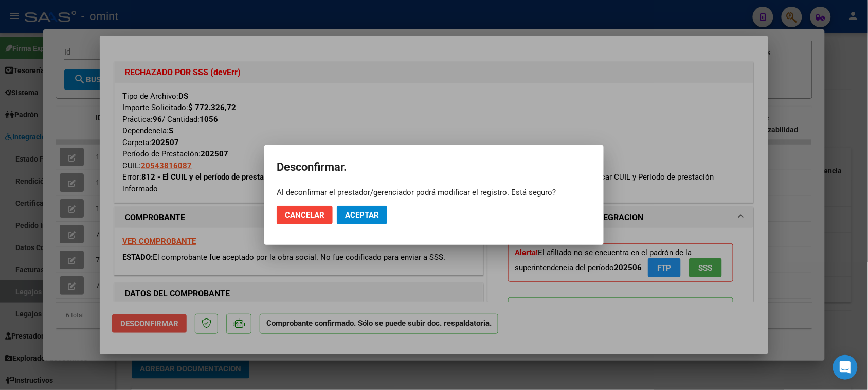 The width and height of the screenshot is (868, 390). Describe the element at coordinates (845, 367) in the screenshot. I see `div: Open Intercom Messenger` at that location.